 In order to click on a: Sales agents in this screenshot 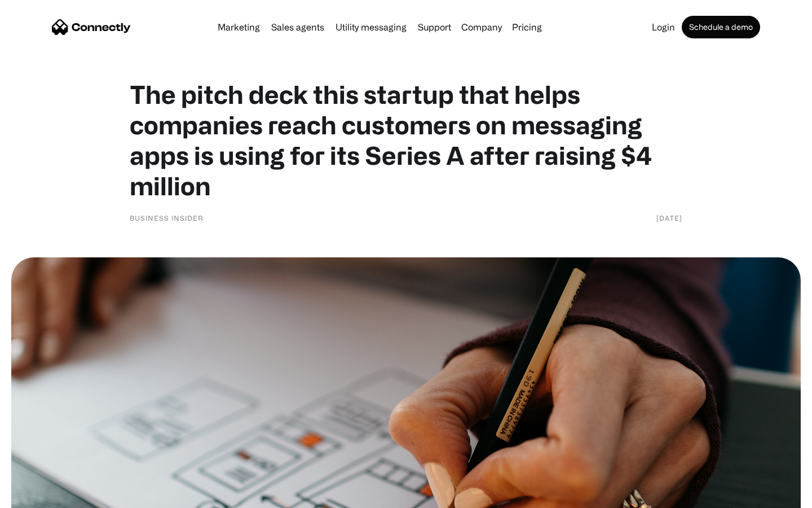, I will do `click(298, 27)`.